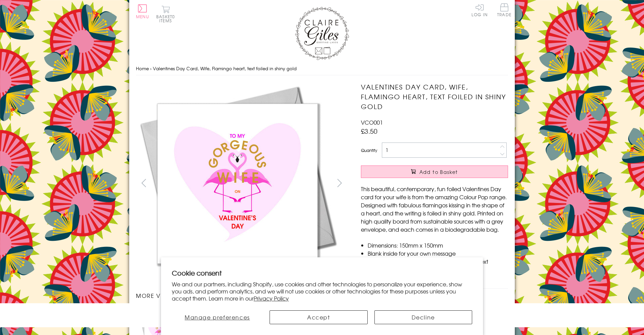 This screenshot has width=644, height=335. I want to click on button: next, so click(340, 183).